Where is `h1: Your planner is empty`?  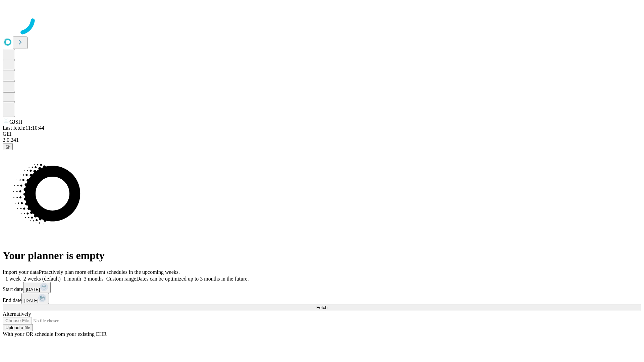
h1: Your planner is empty is located at coordinates (322, 255).